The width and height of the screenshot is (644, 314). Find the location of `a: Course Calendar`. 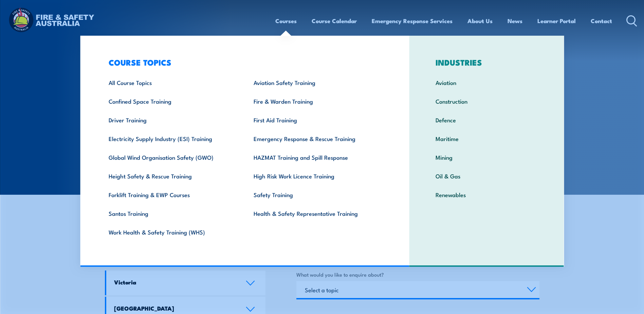

a: Course Calendar is located at coordinates (334, 21).